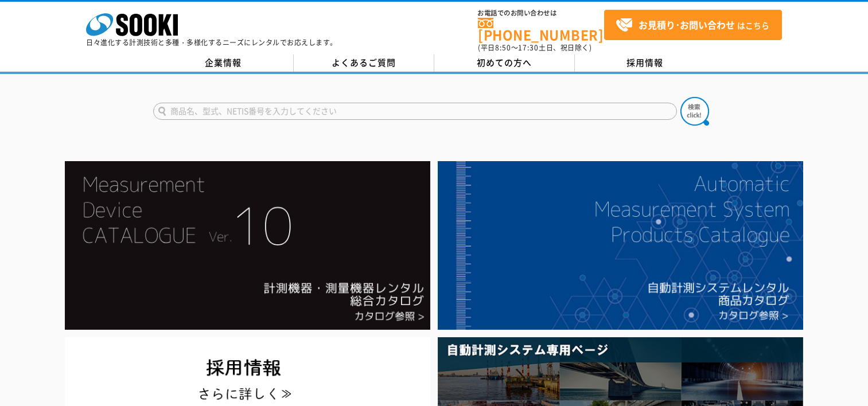  I want to click on span: (平日 ～ 土日、祝日除く), so click(535, 48).